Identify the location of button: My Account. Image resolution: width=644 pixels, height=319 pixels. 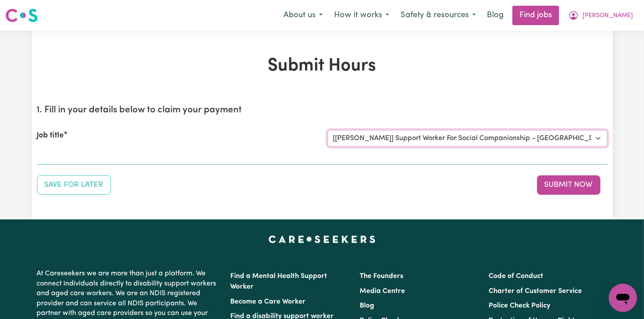
(600, 15).